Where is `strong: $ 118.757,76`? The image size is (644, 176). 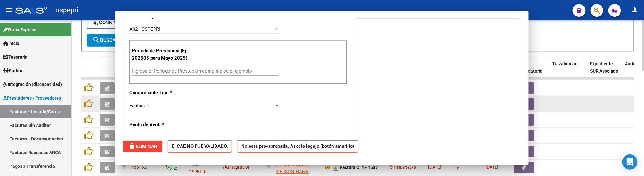 strong: $ 118.757,76 is located at coordinates (403, 167).